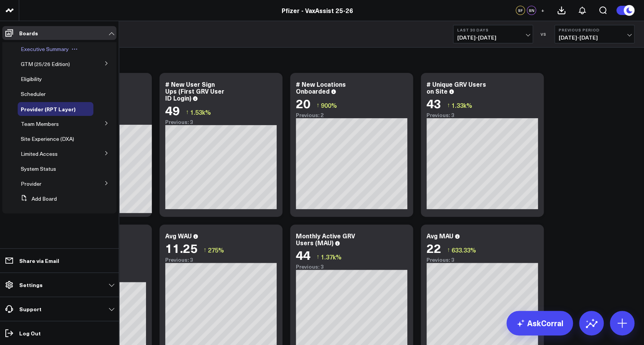 This screenshot has height=345, width=644. I want to click on span: 900%, so click(329, 105).